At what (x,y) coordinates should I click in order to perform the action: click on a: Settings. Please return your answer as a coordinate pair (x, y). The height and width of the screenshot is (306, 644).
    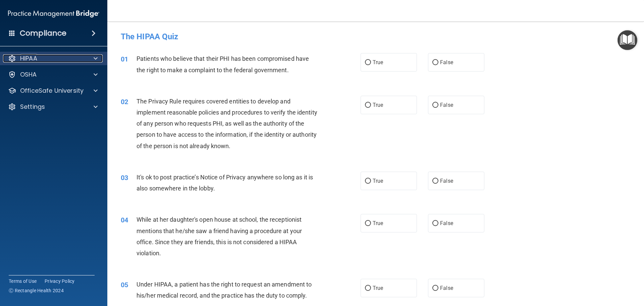
    Looking at the image, I should click on (53, 107).